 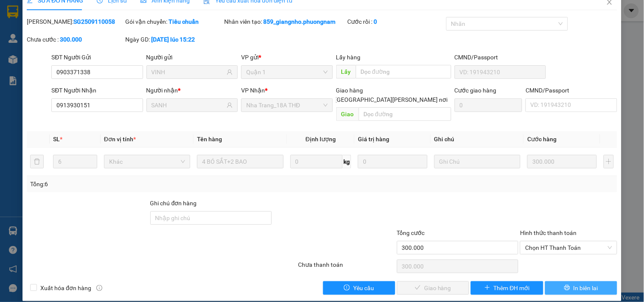 What do you see at coordinates (609, 162) in the screenshot?
I see `button: plus` at bounding box center [609, 162].